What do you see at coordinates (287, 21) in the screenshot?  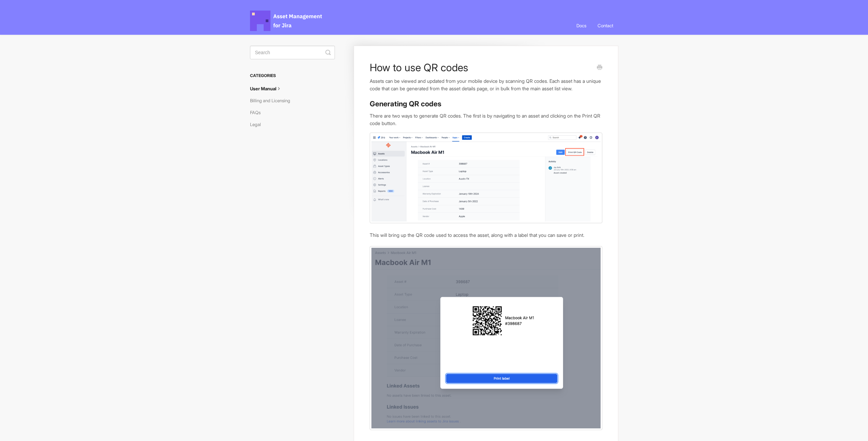 I see `span: Asset Management for Jira Docs` at bounding box center [287, 21].